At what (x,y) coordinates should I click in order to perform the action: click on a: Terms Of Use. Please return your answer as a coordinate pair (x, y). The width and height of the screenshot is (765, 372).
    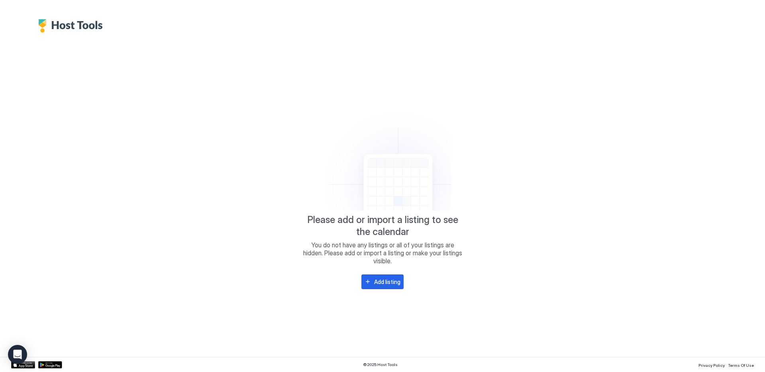
    Looking at the image, I should click on (741, 365).